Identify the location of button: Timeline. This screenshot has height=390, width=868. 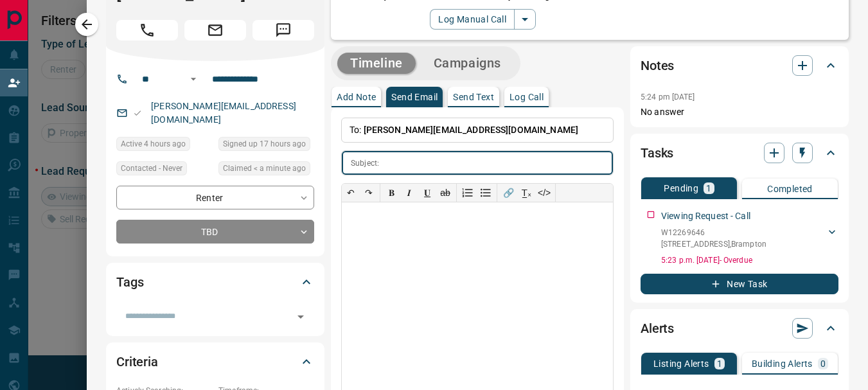
(377, 63).